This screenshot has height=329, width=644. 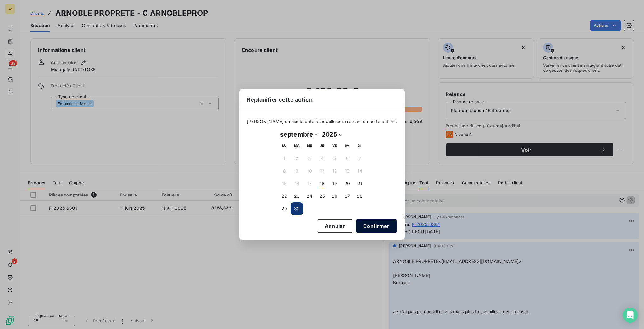 I want to click on th: lundi, so click(x=284, y=146).